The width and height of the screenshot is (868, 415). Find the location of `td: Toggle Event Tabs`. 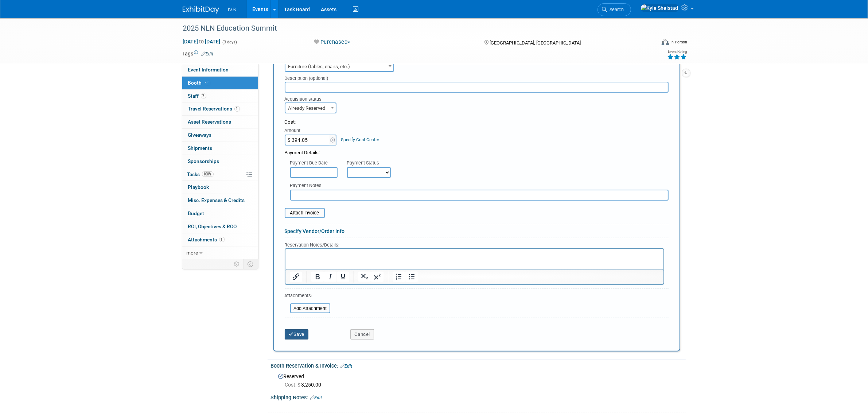

td: Toggle Event Tabs is located at coordinates (250, 264).